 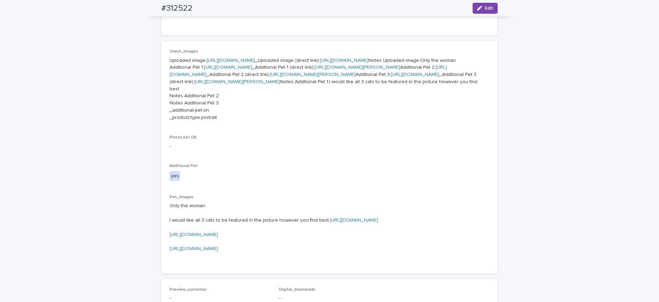 I want to click on span: Digital_downloads, so click(x=297, y=289).